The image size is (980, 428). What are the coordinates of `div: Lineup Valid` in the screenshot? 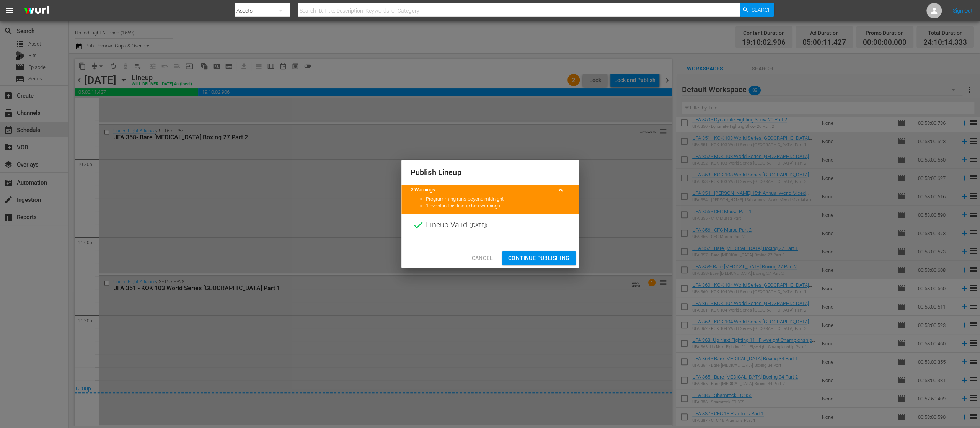 It's located at (490, 225).